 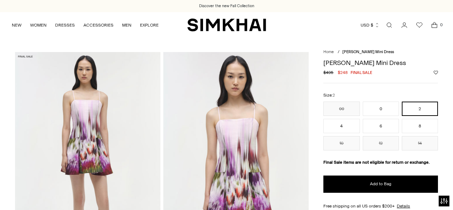 I want to click on button: 0, so click(x=381, y=109).